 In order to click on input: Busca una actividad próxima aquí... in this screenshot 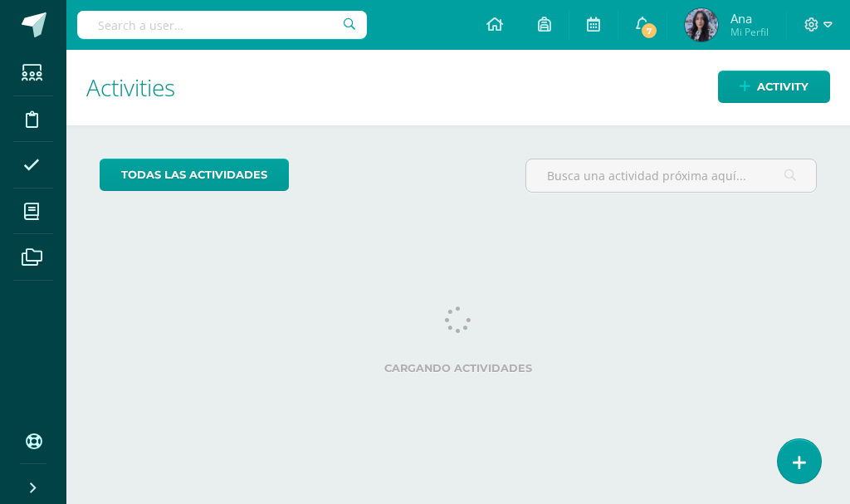, I will do `click(671, 175)`.